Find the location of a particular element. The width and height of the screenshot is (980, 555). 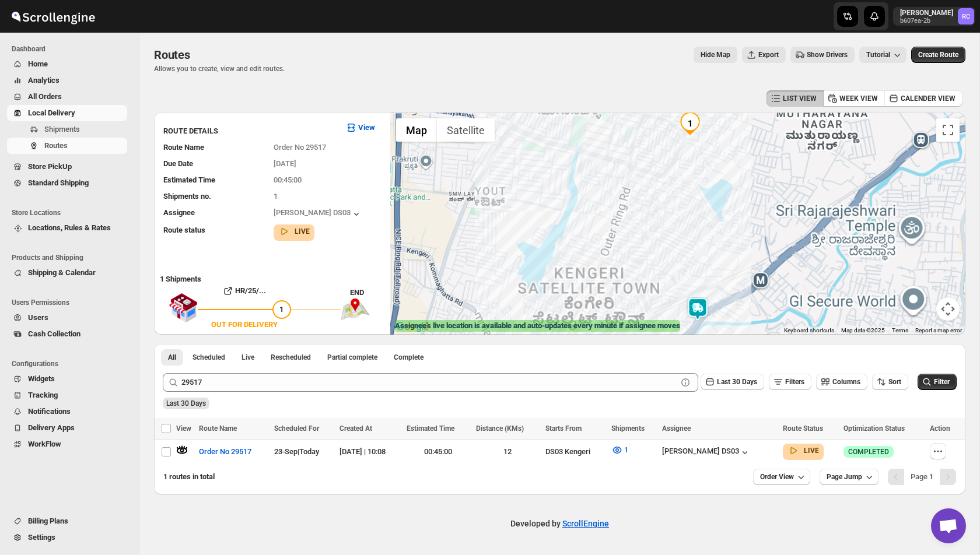

button: Map camera controls is located at coordinates (948, 309).